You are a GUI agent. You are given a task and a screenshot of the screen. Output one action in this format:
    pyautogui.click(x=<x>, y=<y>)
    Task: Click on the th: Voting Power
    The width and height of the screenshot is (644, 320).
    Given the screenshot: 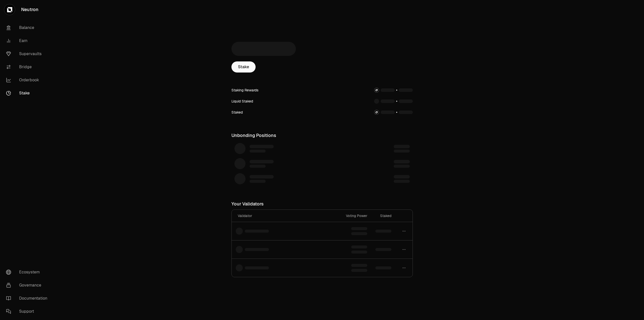 What is the action you would take?
    pyautogui.click(x=356, y=216)
    